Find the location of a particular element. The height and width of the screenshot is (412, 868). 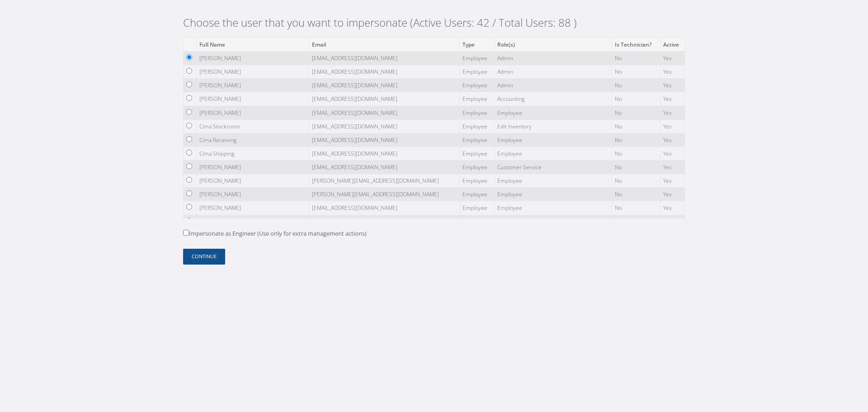

td: Cima Shipping is located at coordinates (253, 154).